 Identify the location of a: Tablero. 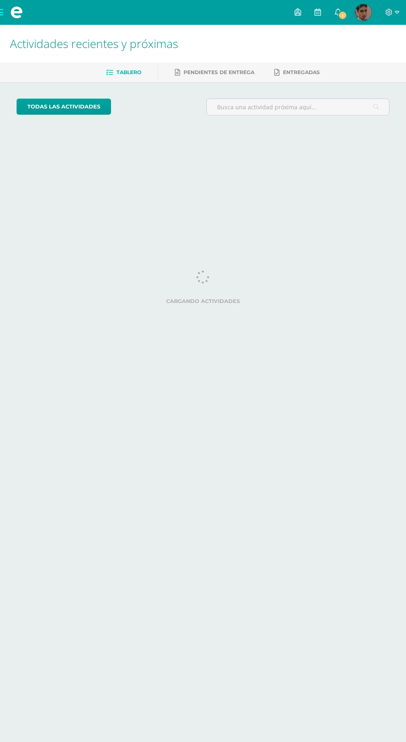
(123, 72).